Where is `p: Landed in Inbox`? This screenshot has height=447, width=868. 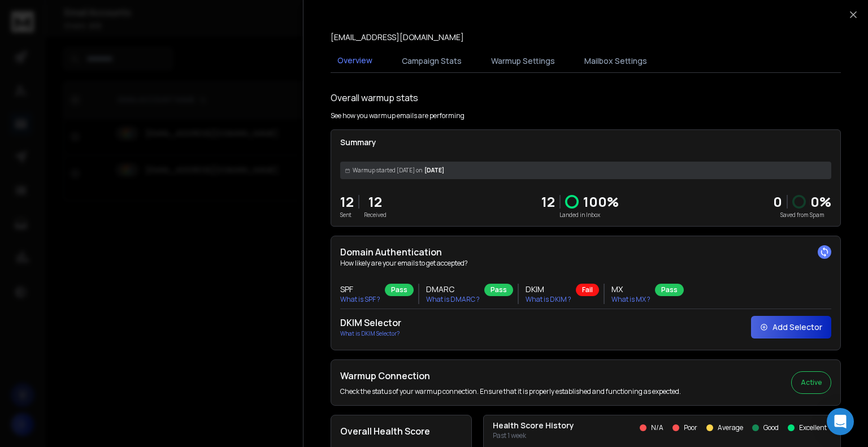
p: Landed in Inbox is located at coordinates (580, 215).